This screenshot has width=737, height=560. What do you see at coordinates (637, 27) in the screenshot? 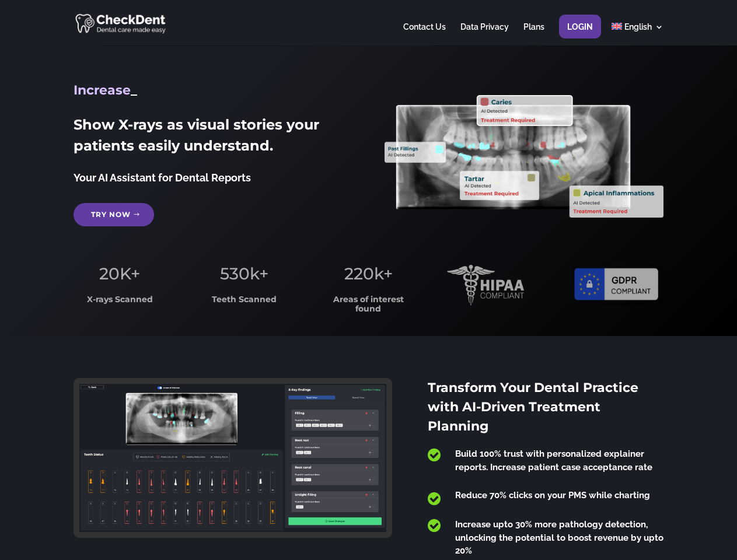
I see `span: English` at bounding box center [637, 27].